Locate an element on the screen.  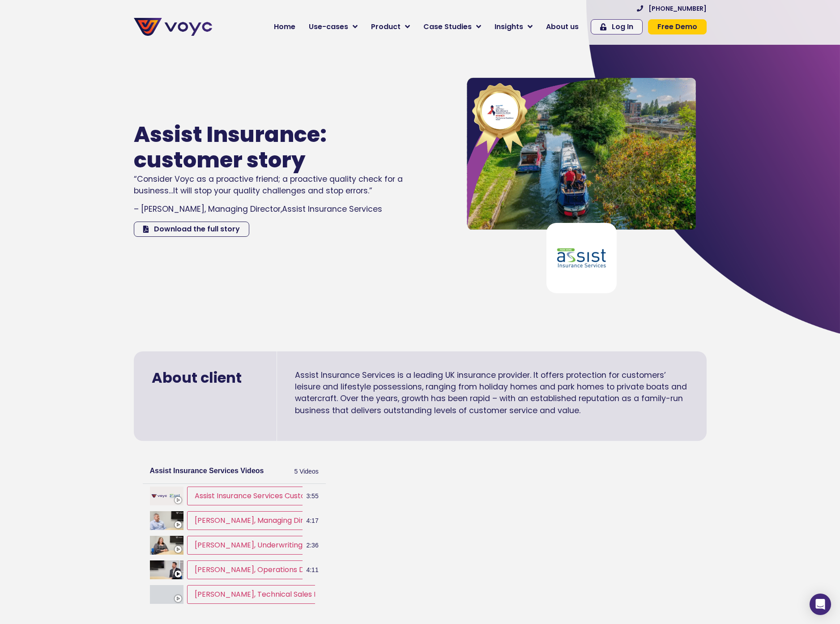
a: Case Studies is located at coordinates (452, 27).